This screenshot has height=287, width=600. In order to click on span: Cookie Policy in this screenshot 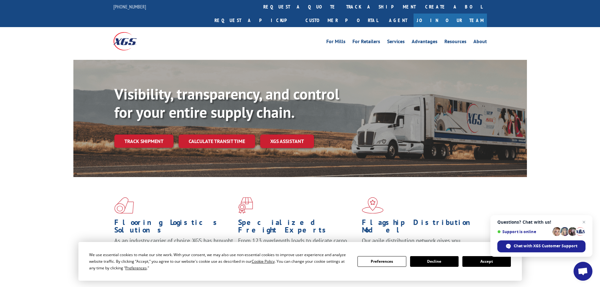, I will do `click(263, 261)`.